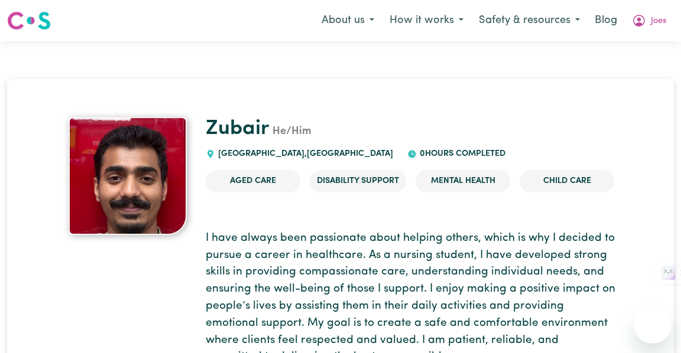 The height and width of the screenshot is (353, 681). What do you see at coordinates (463, 181) in the screenshot?
I see `li: Mental Health` at bounding box center [463, 181].